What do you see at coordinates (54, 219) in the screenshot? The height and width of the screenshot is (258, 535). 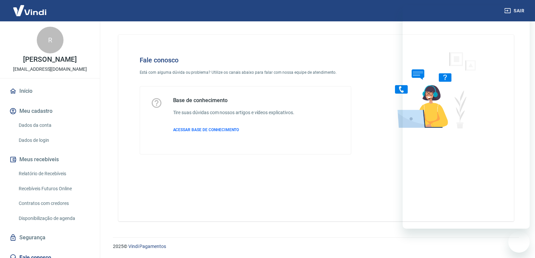 I see `a: Disponibilização de agenda` at bounding box center [54, 219].